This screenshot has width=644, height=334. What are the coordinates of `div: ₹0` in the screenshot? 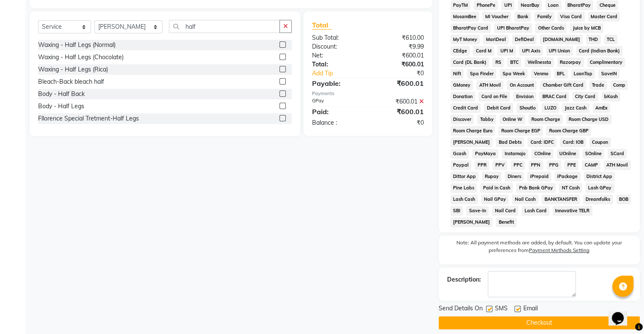 It's located at (404, 73).